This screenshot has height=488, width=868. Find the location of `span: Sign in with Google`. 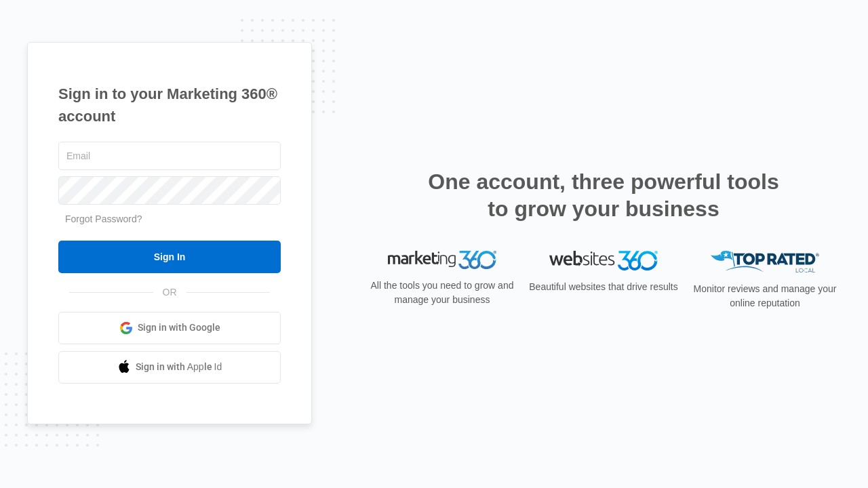

span: Sign in with Google is located at coordinates (179, 327).